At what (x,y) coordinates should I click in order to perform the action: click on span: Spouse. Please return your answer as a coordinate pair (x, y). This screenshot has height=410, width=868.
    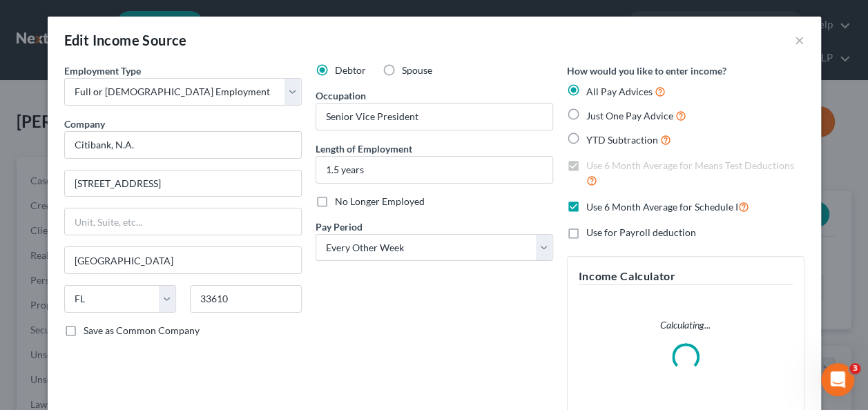
    Looking at the image, I should click on (417, 69).